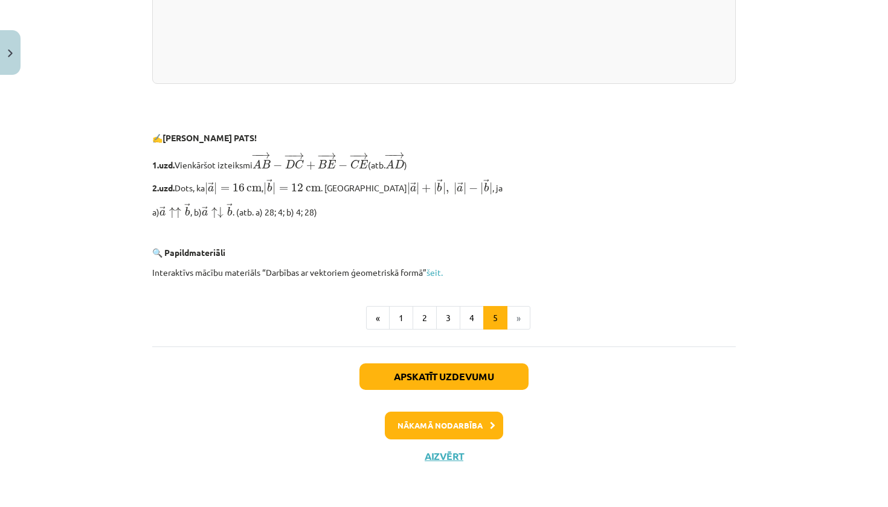  What do you see at coordinates (163, 188) in the screenshot?
I see `b: 2.uzd.` at bounding box center [163, 188].